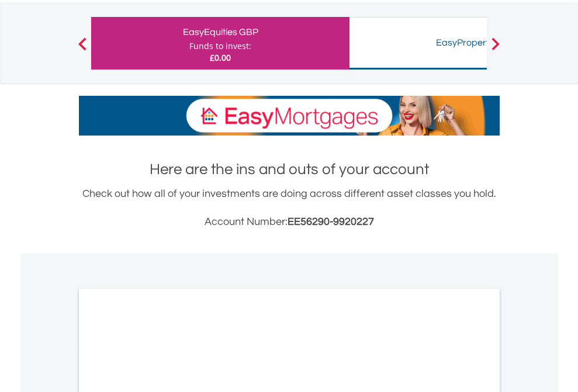 This screenshot has width=578, height=392. What do you see at coordinates (289, 115) in the screenshot?
I see `img: EasyMortage Promotion Banner` at bounding box center [289, 115].